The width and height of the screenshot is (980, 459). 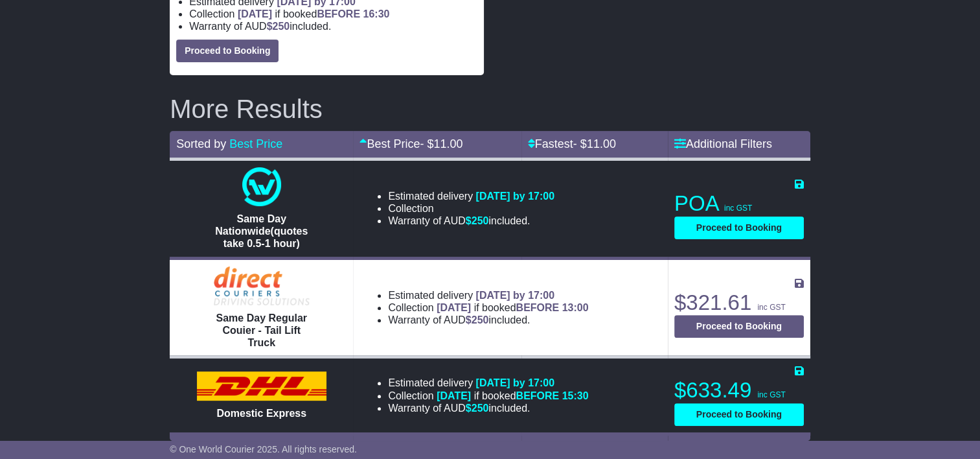 I want to click on span: 16:30, so click(x=376, y=14).